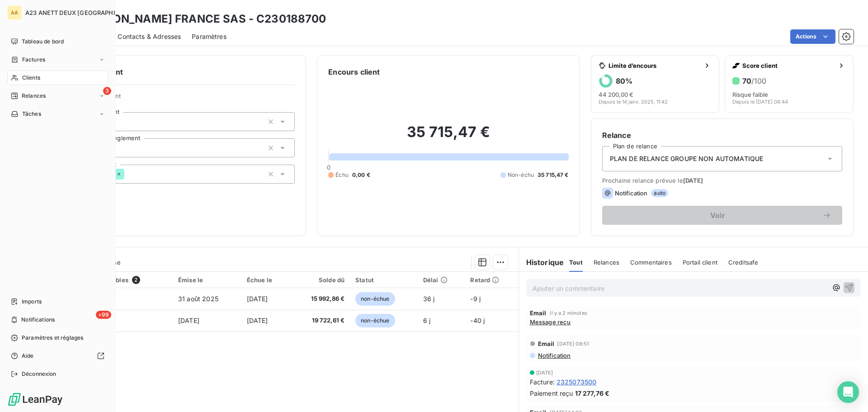 This screenshot has width=868, height=412. What do you see at coordinates (754, 81) in the screenshot?
I see `h6: 70` at bounding box center [754, 81].